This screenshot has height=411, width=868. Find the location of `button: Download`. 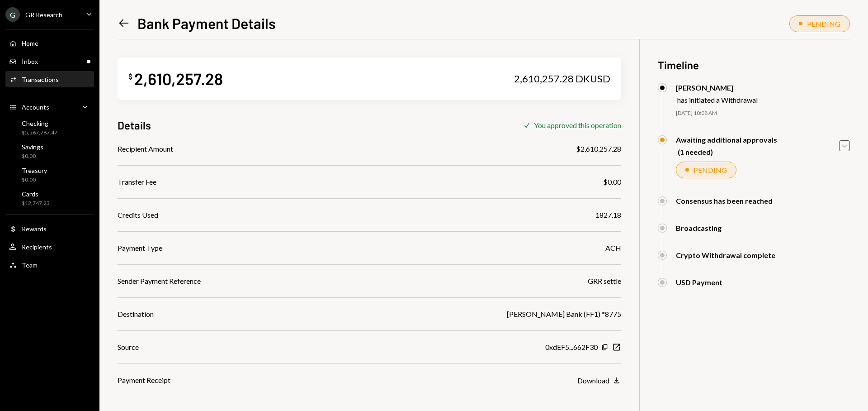

button: Download is located at coordinates (599, 380).